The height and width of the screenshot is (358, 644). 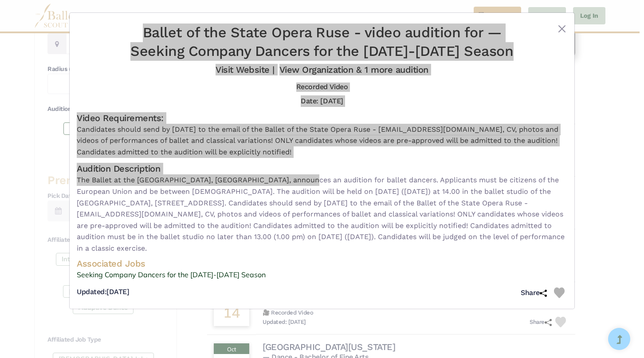 What do you see at coordinates (245, 70) in the screenshot?
I see `a: Visit Website |` at bounding box center [245, 70].